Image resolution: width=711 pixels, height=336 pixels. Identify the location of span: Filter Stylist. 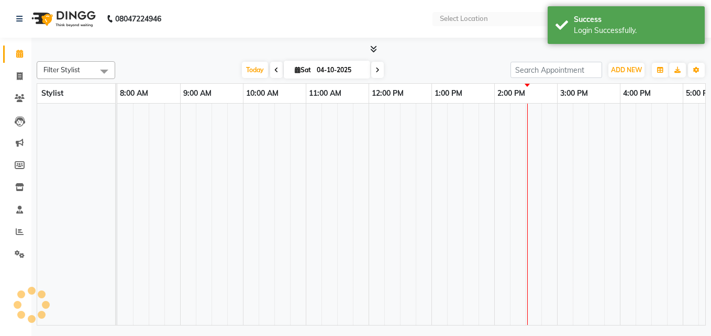
(62, 70).